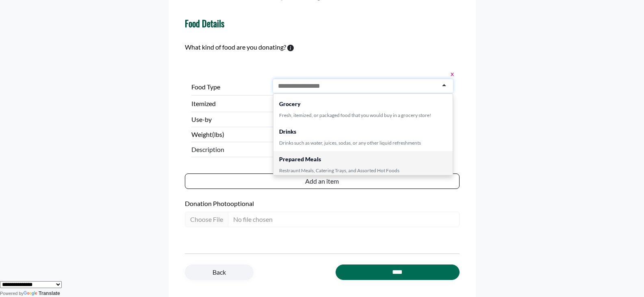 The width and height of the screenshot is (644, 297). Describe the element at coordinates (218, 134) in the screenshot. I see `span: (lbs)` at that location.